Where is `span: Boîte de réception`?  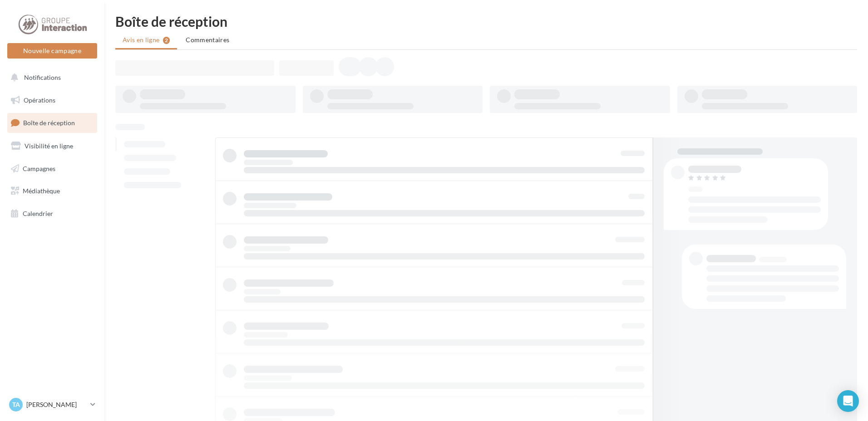 span: Boîte de réception is located at coordinates (49, 122).